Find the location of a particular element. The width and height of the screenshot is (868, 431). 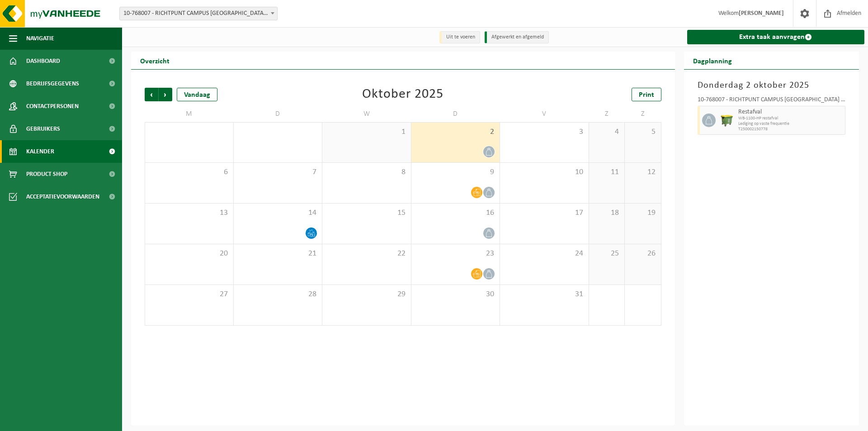

span: Lediging op vaste frequentie is located at coordinates (791, 124).